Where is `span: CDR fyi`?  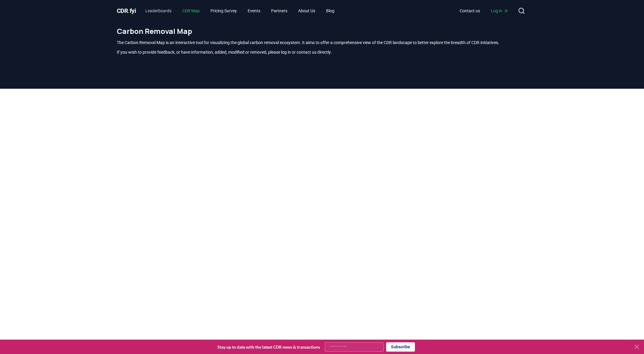
span: CDR fyi is located at coordinates (126, 11).